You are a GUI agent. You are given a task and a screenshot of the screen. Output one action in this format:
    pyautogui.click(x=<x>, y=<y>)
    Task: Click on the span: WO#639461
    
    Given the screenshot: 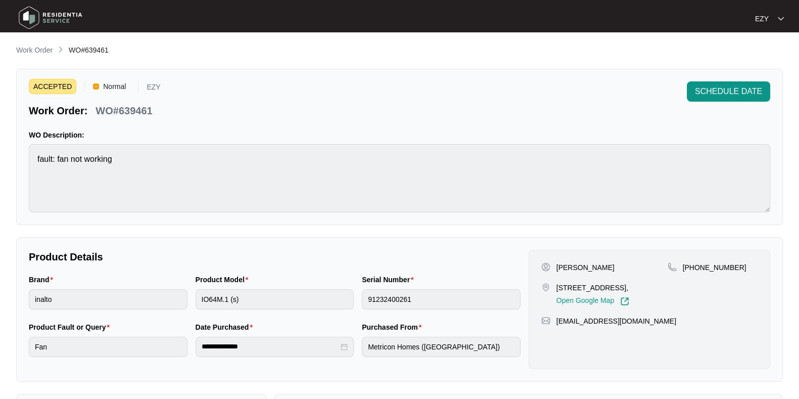 What is the action you would take?
    pyautogui.click(x=88, y=50)
    